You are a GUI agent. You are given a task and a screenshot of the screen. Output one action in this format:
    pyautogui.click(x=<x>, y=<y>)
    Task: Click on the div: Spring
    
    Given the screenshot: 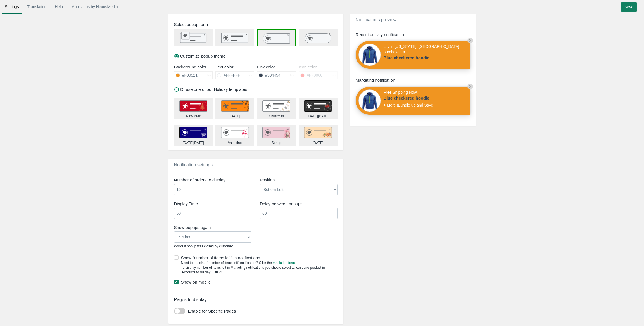 What is the action you would take?
    pyautogui.click(x=276, y=143)
    